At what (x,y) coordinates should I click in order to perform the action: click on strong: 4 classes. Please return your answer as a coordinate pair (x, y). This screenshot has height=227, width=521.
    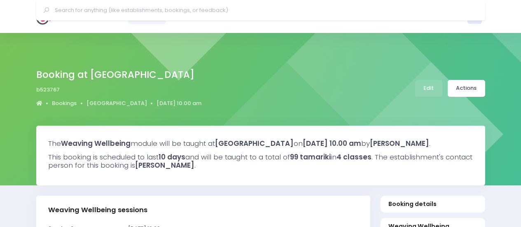
    Looking at the image, I should click on (353, 157).